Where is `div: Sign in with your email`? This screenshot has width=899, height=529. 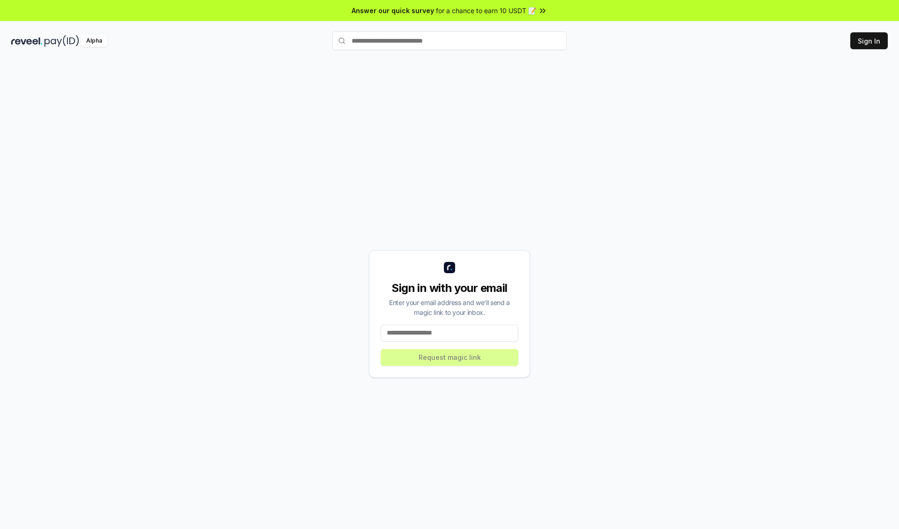
div: Sign in with your email is located at coordinates (450, 288).